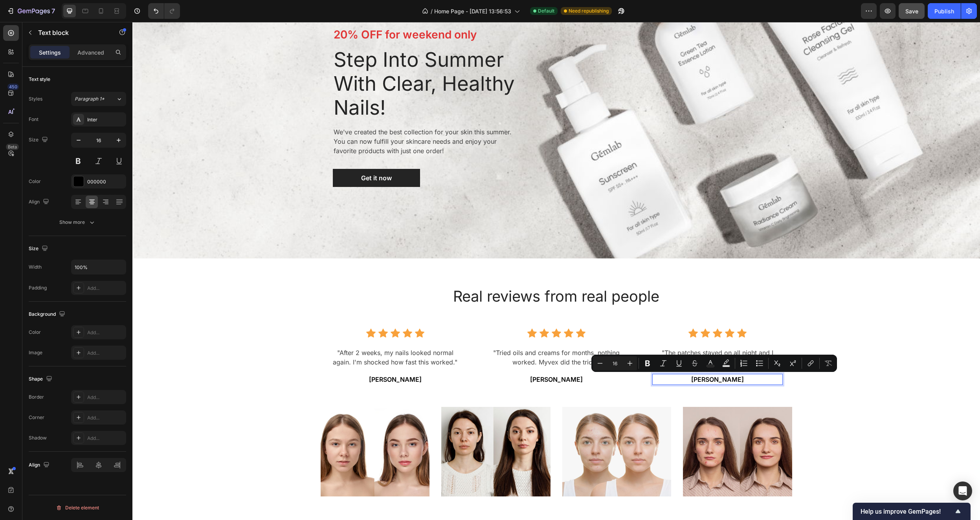 This screenshot has height=520, width=980. I want to click on div: Border, so click(36, 397).